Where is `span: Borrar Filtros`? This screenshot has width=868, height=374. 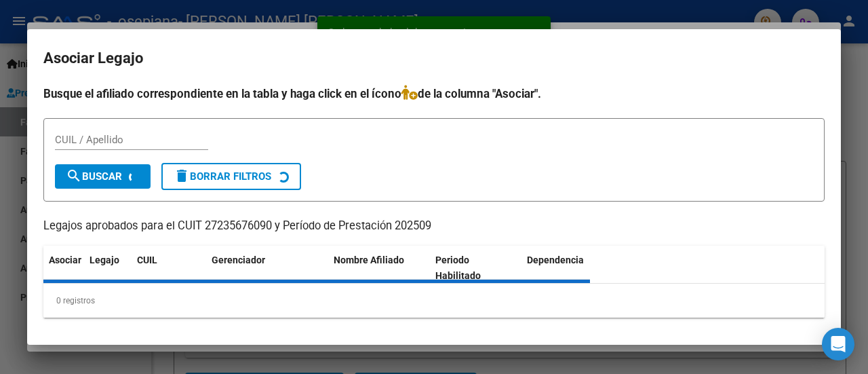 span: Borrar Filtros is located at coordinates (223, 176).